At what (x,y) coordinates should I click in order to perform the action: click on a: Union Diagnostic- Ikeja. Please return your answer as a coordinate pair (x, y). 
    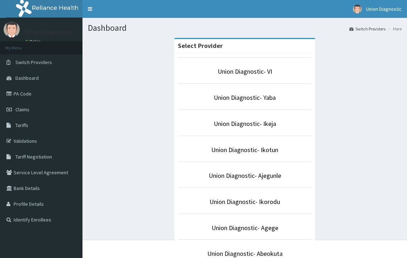
    Looking at the image, I should click on (245, 124).